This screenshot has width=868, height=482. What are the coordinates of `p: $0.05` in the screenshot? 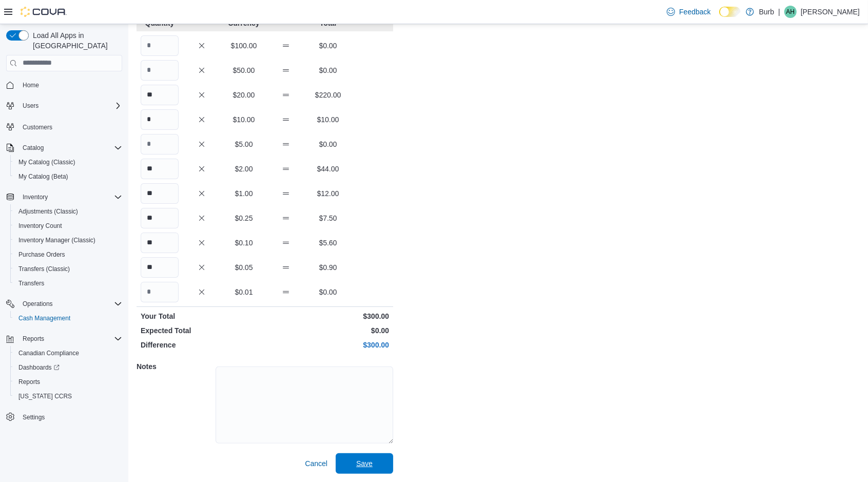 It's located at (243, 267).